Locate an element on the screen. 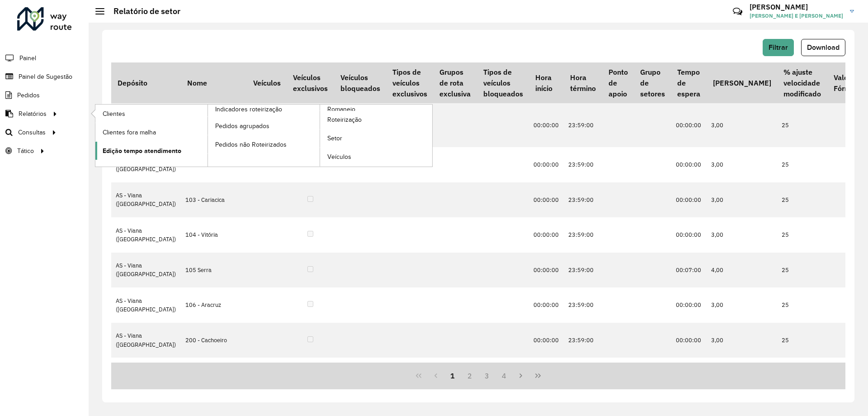  th: Veículos bloqueados is located at coordinates (360, 83).